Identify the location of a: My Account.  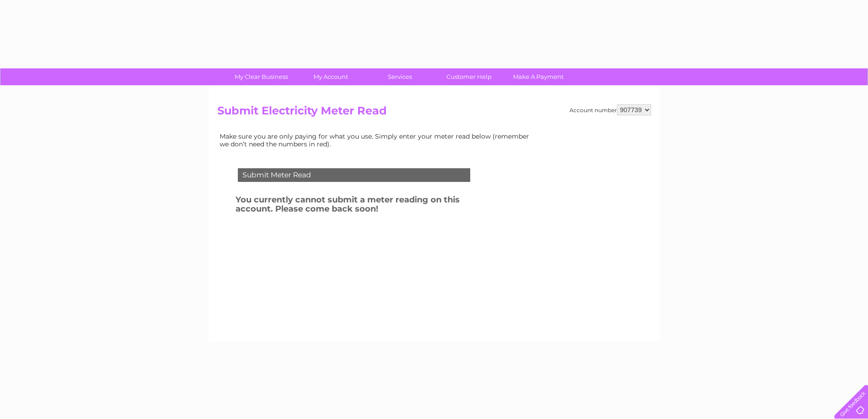
(330, 77).